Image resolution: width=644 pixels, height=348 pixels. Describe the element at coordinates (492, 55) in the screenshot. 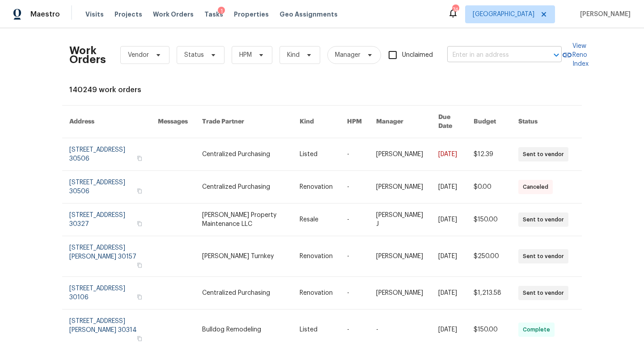

I see `input: Enter in an address` at that location.